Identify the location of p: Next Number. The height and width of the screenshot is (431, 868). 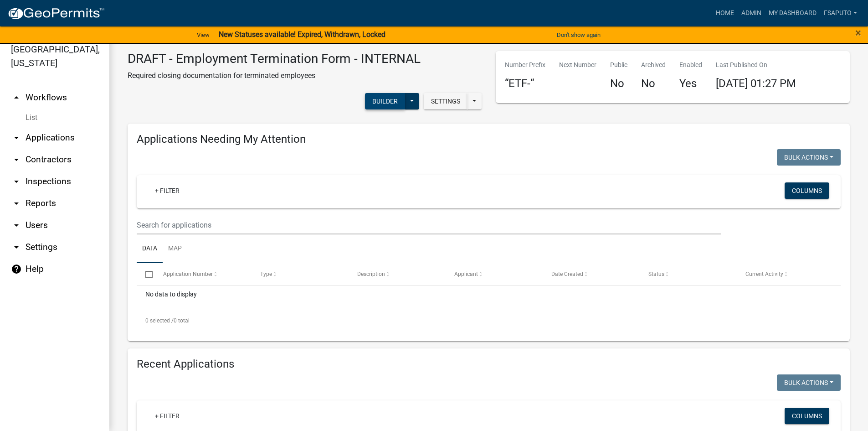
(578, 65).